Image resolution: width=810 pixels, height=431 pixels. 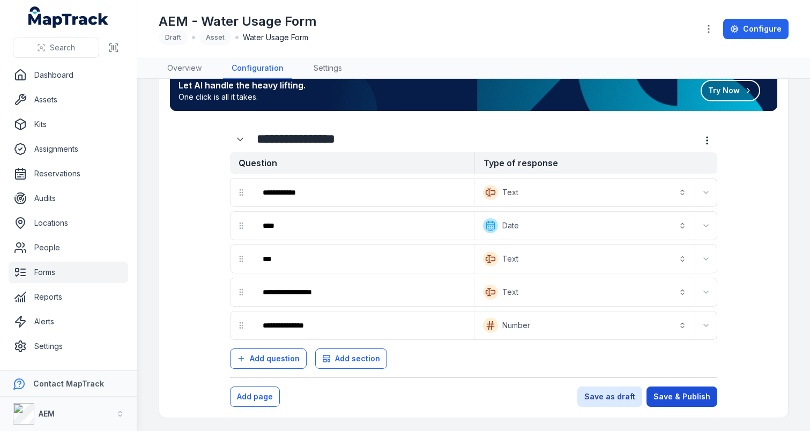 I want to click on a: People, so click(x=68, y=248).